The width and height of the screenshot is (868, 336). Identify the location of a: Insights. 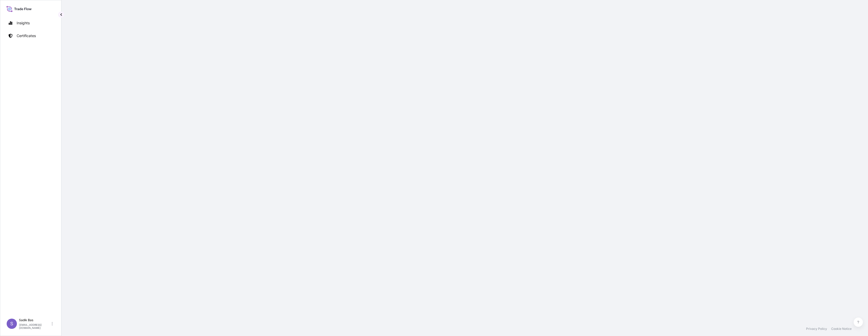
(31, 23).